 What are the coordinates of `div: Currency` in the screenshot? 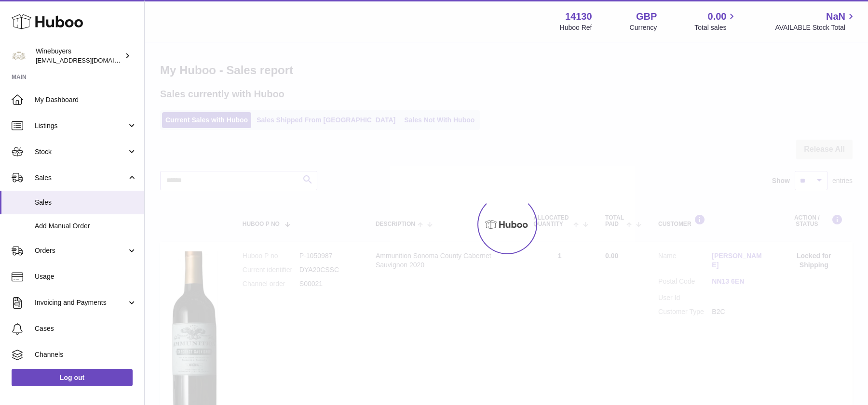 It's located at (643, 28).